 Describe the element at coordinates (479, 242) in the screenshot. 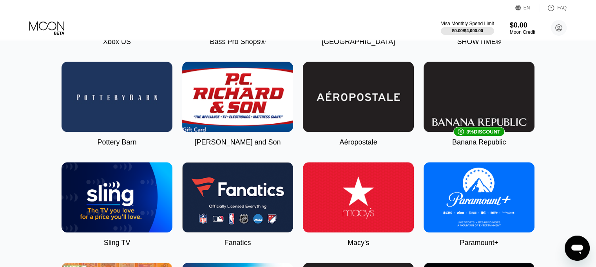

I see `div: Paramount+` at that location.